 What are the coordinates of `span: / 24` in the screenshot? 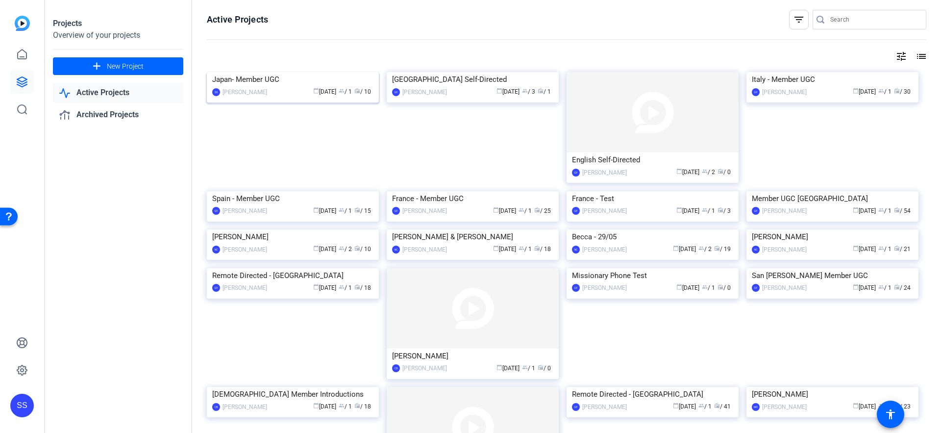 It's located at (902, 288).